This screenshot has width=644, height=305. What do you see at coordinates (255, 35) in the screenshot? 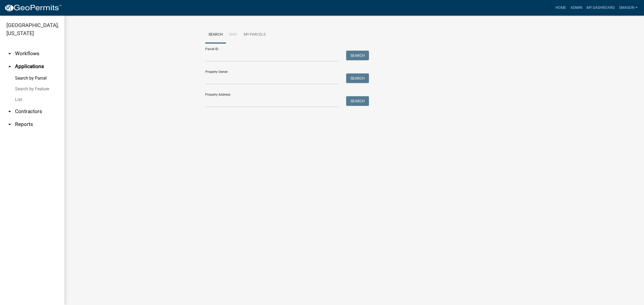
I see `a: My Parcels` at bounding box center [255, 35].